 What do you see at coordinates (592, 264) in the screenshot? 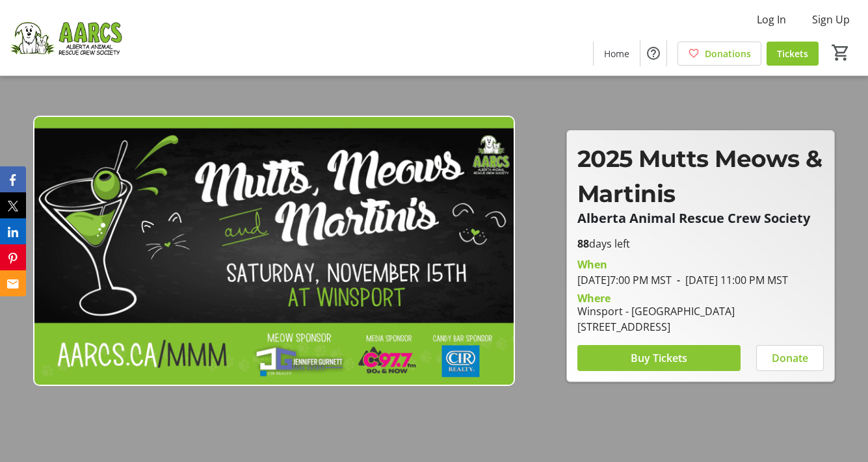
I see `div: When` at bounding box center [592, 264].